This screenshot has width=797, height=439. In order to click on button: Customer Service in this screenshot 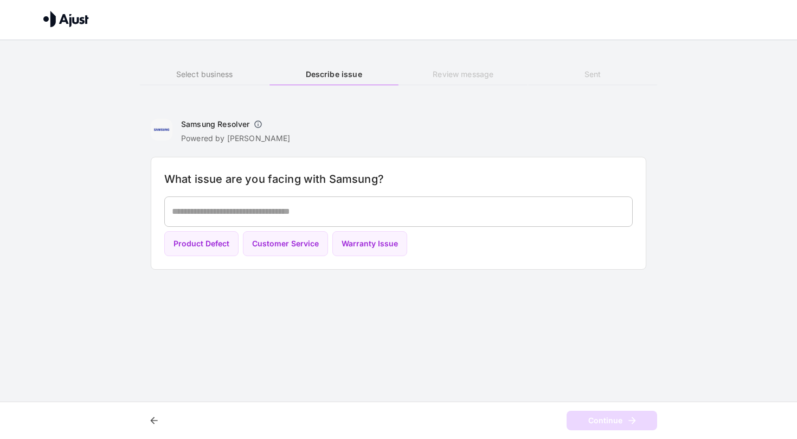, I will do `click(285, 244)`.